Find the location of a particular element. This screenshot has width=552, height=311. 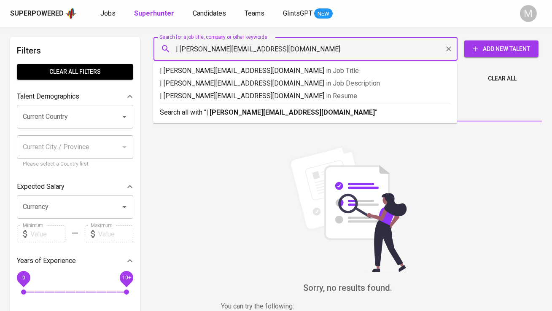

span: in Job Title is located at coordinates (343, 70).